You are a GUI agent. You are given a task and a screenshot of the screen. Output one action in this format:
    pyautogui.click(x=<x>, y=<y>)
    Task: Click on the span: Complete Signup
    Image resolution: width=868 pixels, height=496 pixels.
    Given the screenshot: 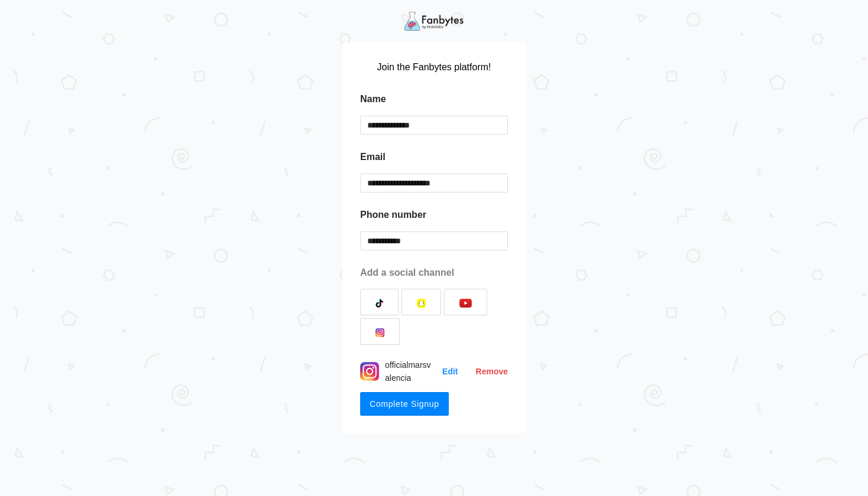 What is the action you would take?
    pyautogui.click(x=405, y=404)
    